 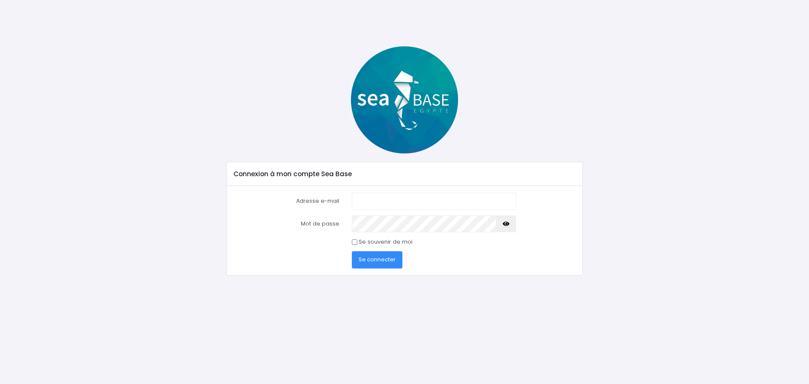 What do you see at coordinates (377, 260) in the screenshot?
I see `button: Se connecter` at bounding box center [377, 260].